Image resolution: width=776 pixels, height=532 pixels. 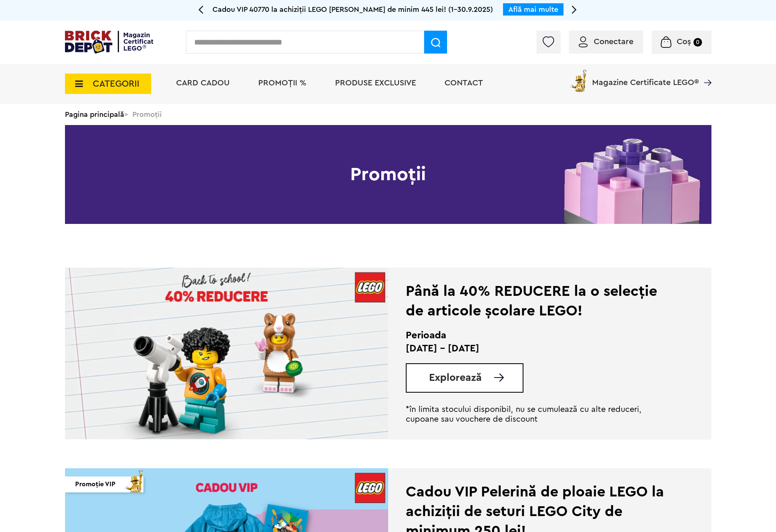 What do you see at coordinates (539, 414) in the screenshot?
I see `p: *în limita stocului disponibil, nu se cumulează cu alte reduceri, cupoane sau vouchere de discount` at bounding box center [539, 414].